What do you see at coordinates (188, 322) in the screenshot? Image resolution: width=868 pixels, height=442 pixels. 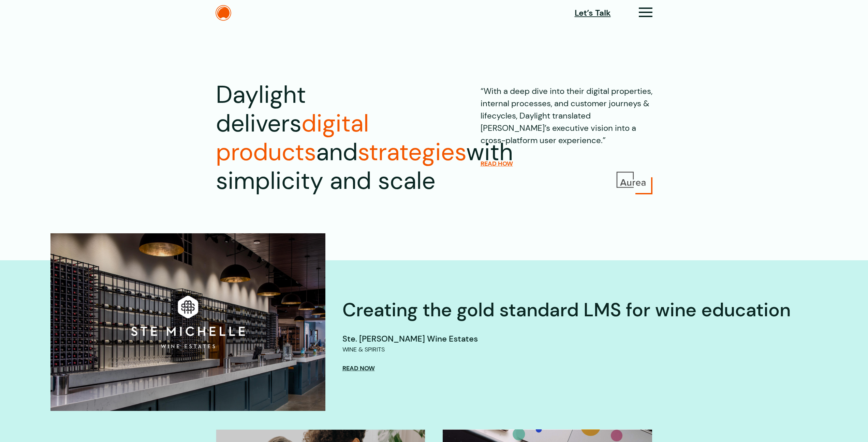 I see `img: A wine bar with a text Ste. Michelle Wine Estates` at bounding box center [188, 322].